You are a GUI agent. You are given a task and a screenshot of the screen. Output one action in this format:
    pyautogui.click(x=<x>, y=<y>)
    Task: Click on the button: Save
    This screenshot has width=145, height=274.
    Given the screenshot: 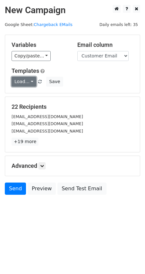 What is the action you would take?
    pyautogui.click(x=55, y=81)
    